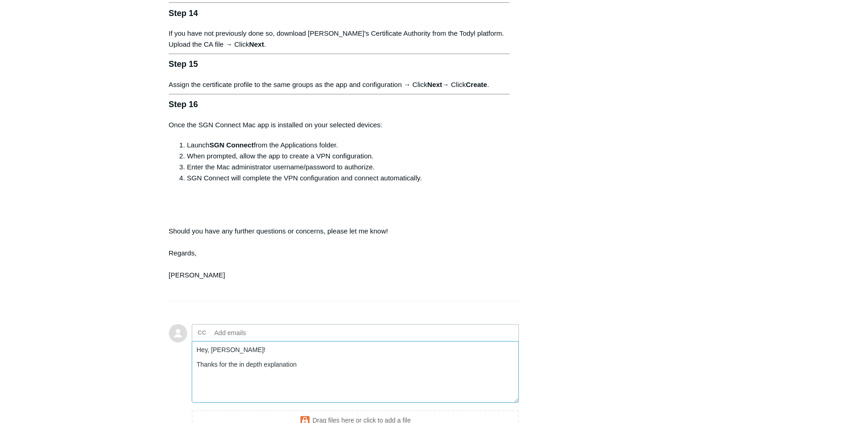 The image size is (868, 423). What do you see at coordinates (183, 104) in the screenshot?
I see `strong: Step 16` at bounding box center [183, 104].